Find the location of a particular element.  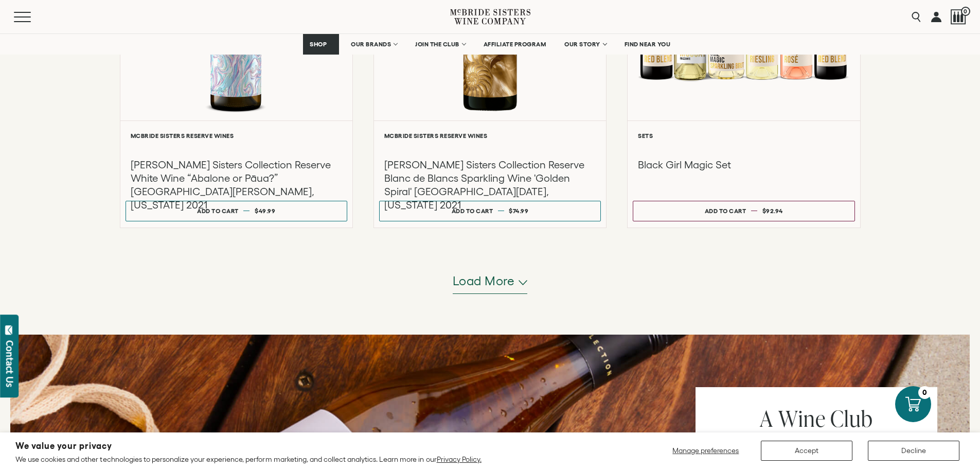

span: $49.99 is located at coordinates (265, 210).